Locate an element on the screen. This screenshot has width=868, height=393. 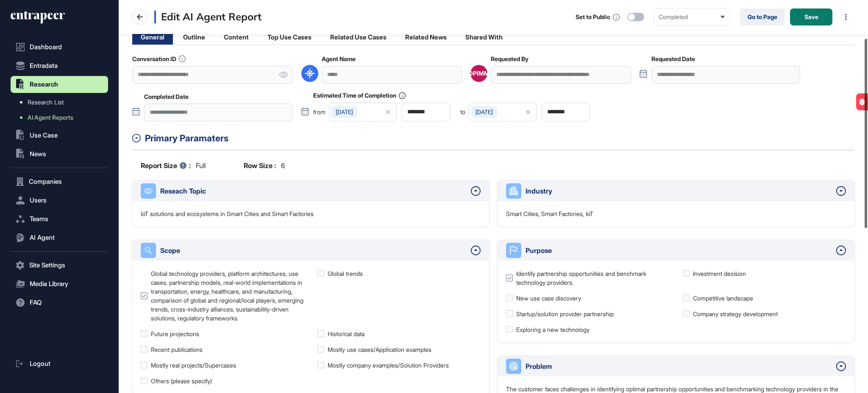
label: Completed Date is located at coordinates (166, 97).